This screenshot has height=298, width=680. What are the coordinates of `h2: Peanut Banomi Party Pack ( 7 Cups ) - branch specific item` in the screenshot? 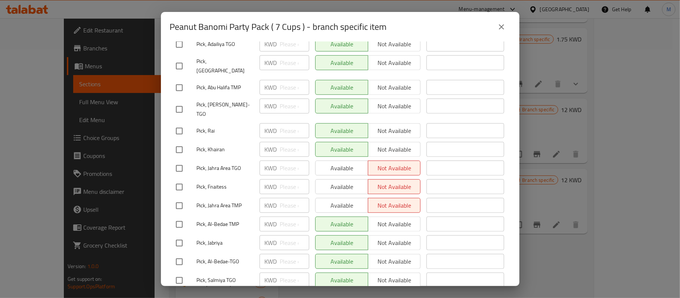 It's located at (278, 27).